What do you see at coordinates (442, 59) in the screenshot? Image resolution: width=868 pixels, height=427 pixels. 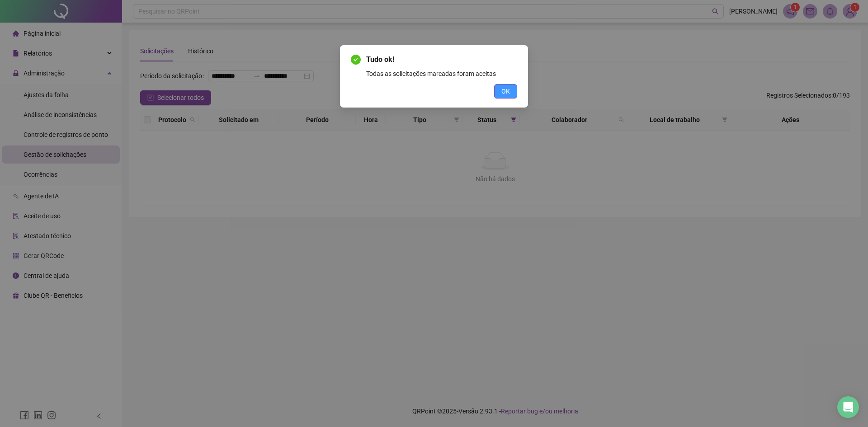 I see `span: Tudo ok!` at bounding box center [442, 59].